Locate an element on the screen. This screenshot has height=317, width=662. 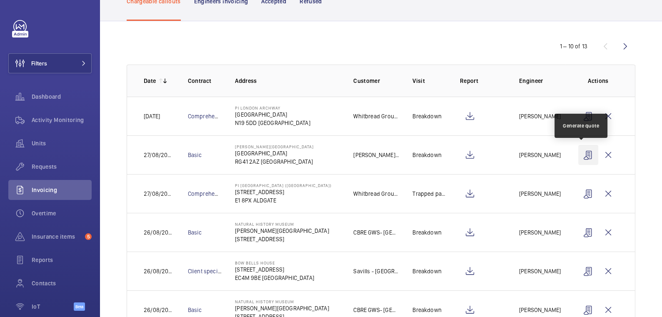
p: E1 8PX ALDGATE is located at coordinates (283, 201).